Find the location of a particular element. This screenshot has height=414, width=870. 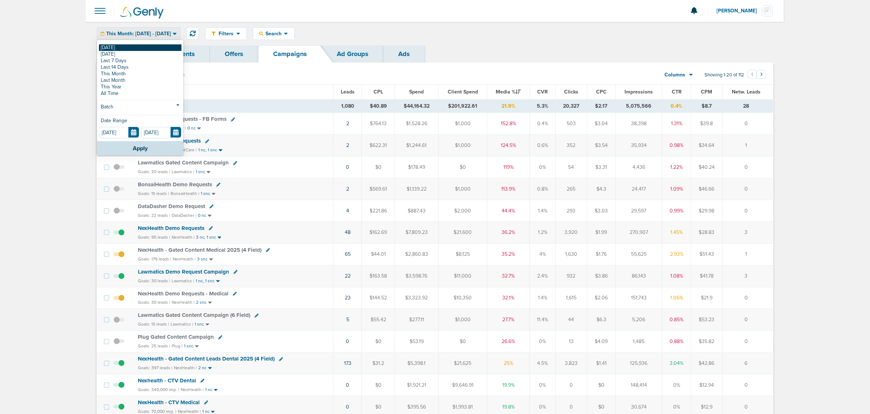

small: Plug | is located at coordinates (177, 346).